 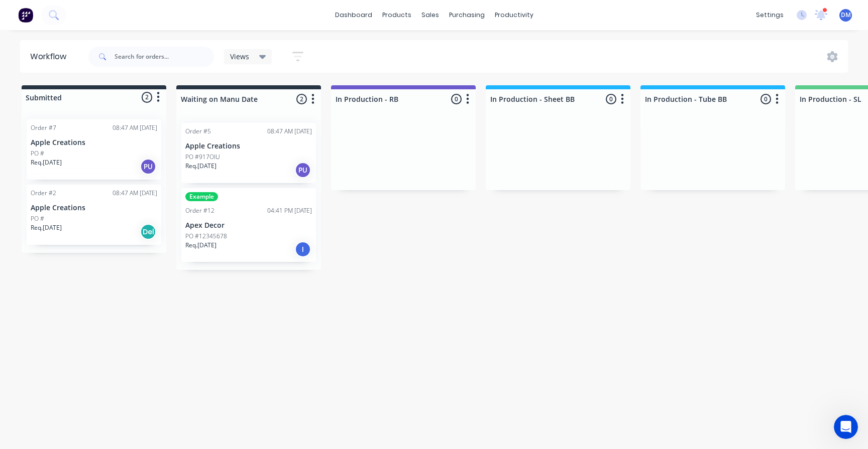 I want to click on div: Order #2, so click(x=44, y=193).